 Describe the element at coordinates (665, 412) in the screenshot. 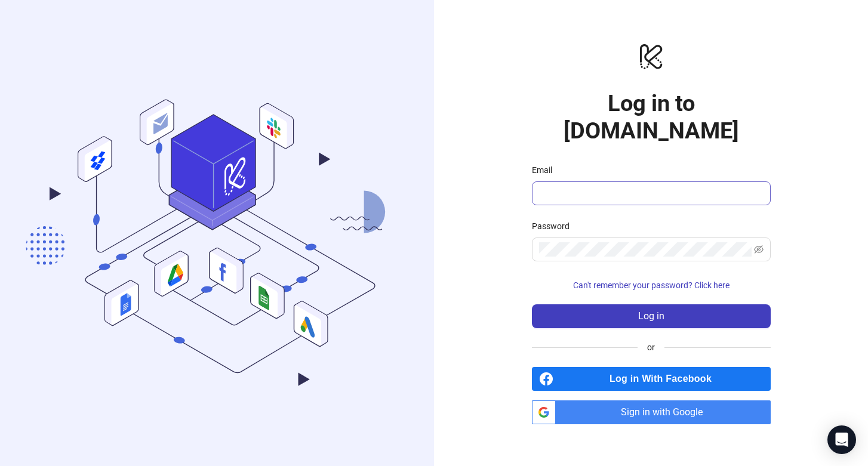

I see `span: Sign in with Google` at that location.